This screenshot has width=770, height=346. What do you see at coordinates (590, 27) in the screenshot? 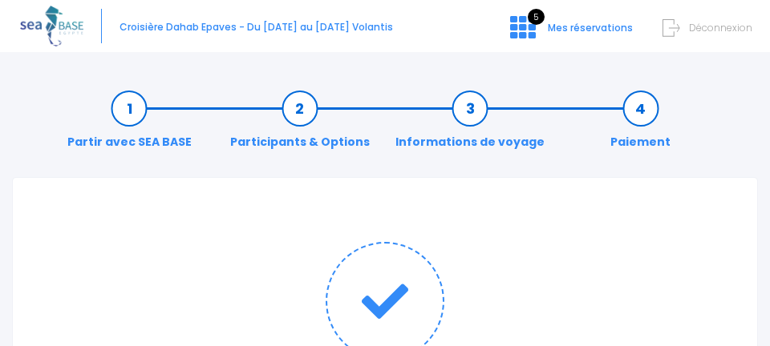
I see `span: Mes réservations` at bounding box center [590, 27].